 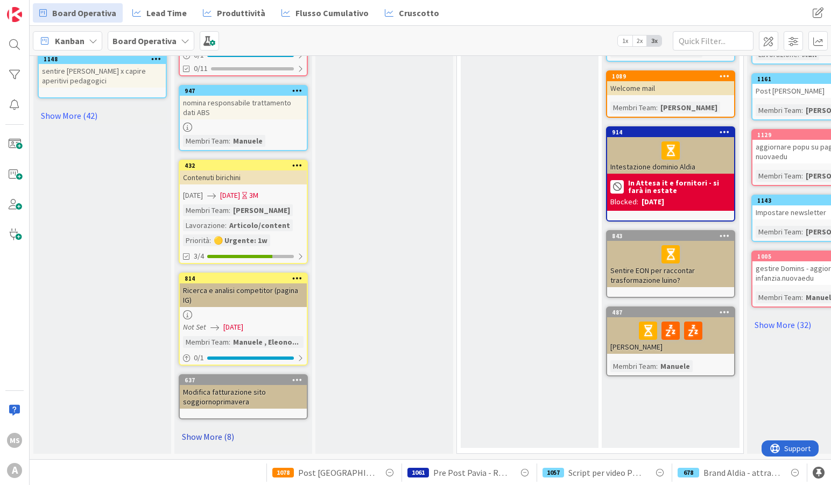 I want to click on div: Ricerca e analisi competitor (pagina IG), so click(x=243, y=295).